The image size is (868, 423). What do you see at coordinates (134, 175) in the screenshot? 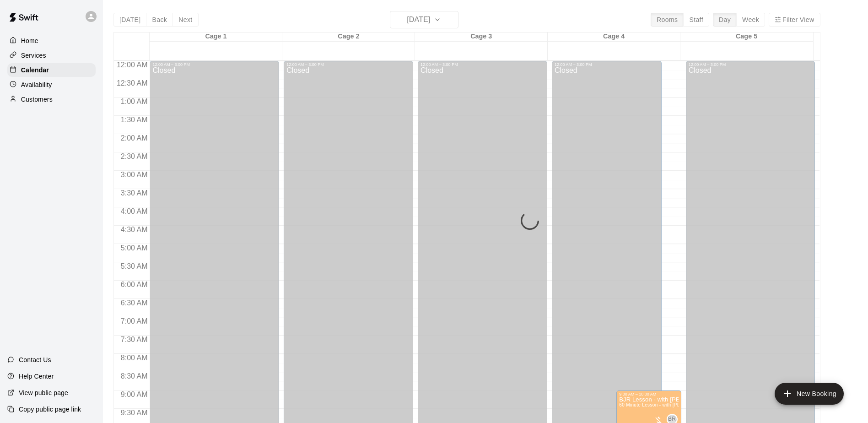
I see `span: 3:00 AM` at bounding box center [134, 175].